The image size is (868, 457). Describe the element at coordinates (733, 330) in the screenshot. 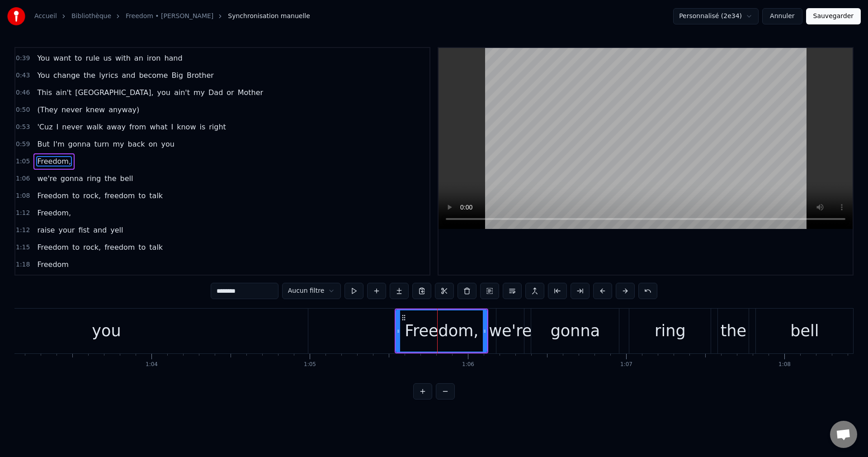

I see `div: the` at that location.